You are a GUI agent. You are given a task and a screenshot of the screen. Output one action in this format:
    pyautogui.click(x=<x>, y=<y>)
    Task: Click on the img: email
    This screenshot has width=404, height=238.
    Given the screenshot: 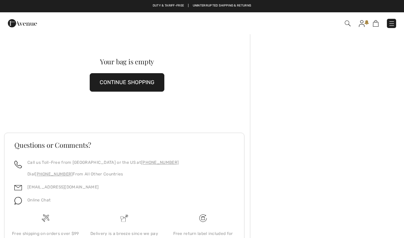 What is the action you would take?
    pyautogui.click(x=18, y=188)
    